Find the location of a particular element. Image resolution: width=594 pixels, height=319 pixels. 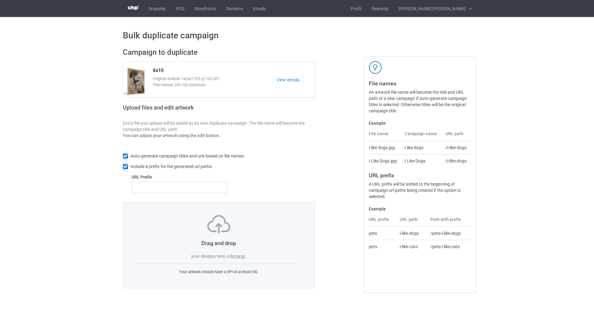

td: i-like-cats is located at coordinates (411, 246).